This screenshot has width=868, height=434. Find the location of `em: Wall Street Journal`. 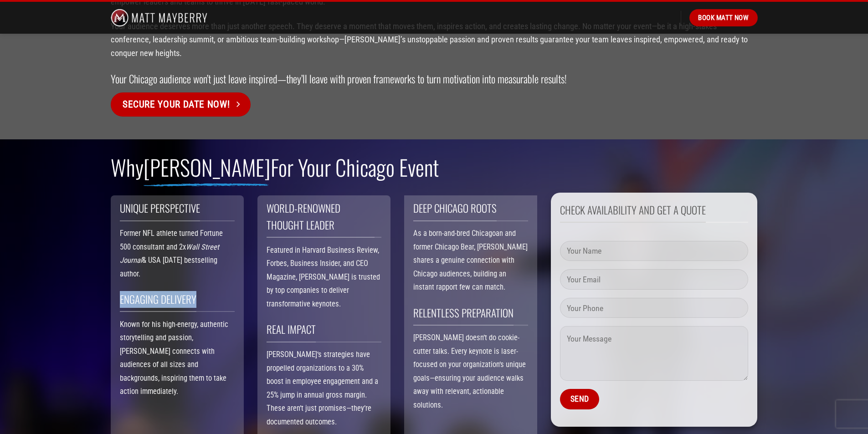

em: Wall Street Journal is located at coordinates (170, 253).